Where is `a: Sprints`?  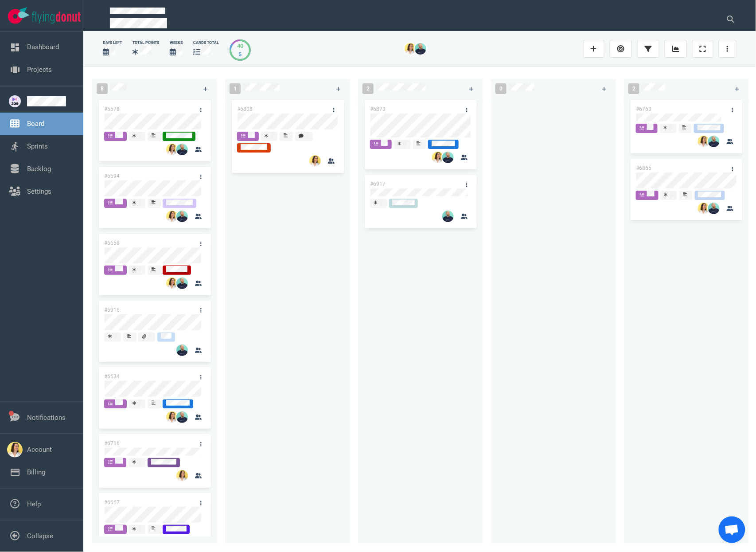
a: Sprints is located at coordinates (37, 147).